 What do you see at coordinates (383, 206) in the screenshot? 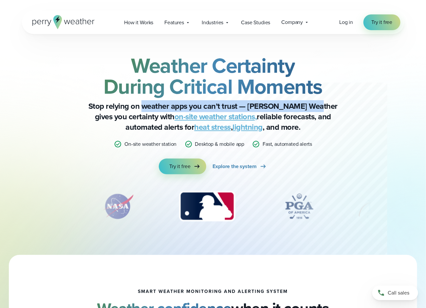
I see `img: DPR-Construction.svg` at bounding box center [383, 206].